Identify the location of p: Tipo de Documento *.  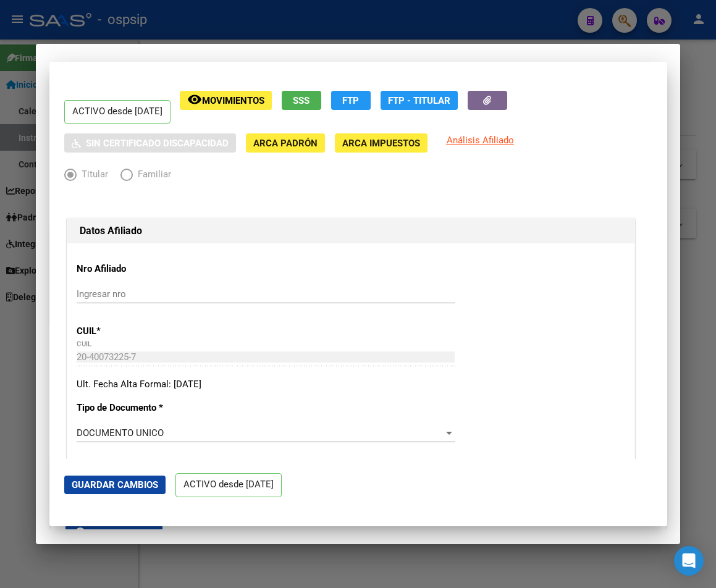
(159, 408).